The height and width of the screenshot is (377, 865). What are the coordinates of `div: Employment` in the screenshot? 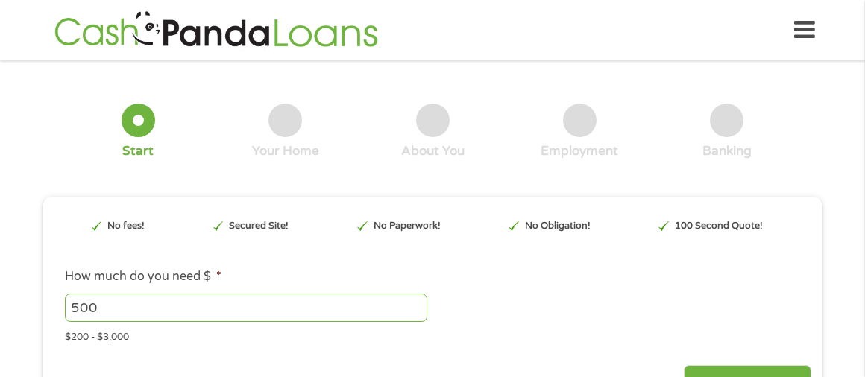 It's located at (579, 151).